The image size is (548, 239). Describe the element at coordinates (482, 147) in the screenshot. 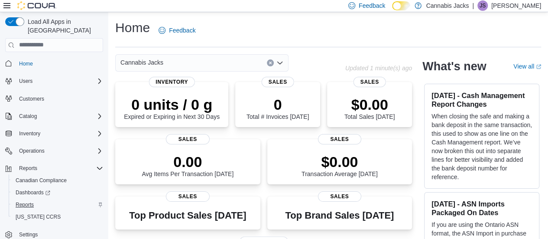

I see `p: When closing the safe and making a bank deposit in the same transaction, this used to show as one...` at that location.